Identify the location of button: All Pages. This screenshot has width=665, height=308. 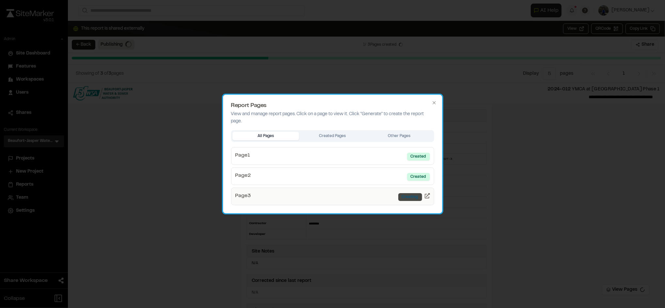
(266, 136).